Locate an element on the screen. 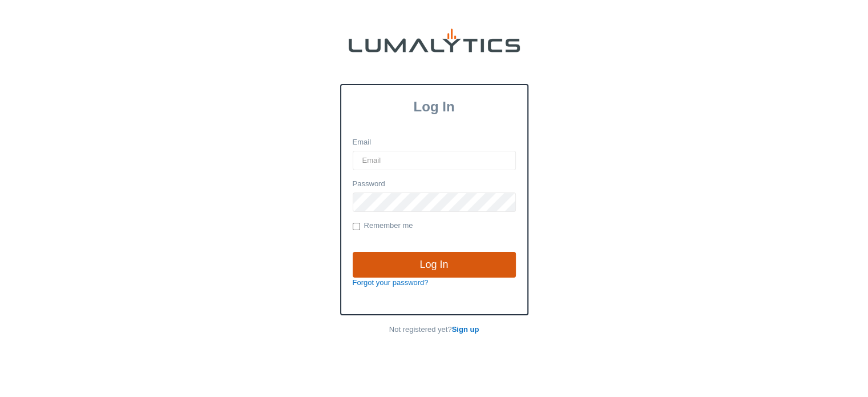 The width and height of the screenshot is (868, 397). a: Sign up is located at coordinates (465, 329).